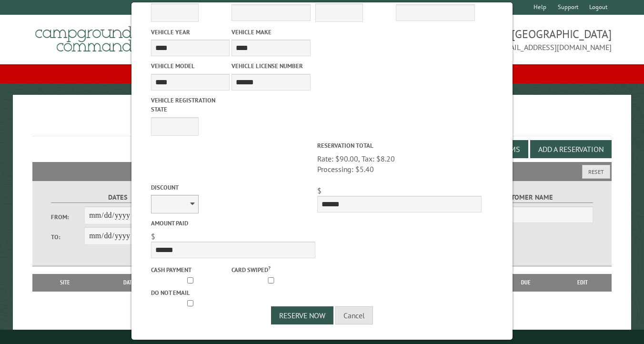  Describe the element at coordinates (191, 32) in the screenshot. I see `label: Vehicle Year` at that location.